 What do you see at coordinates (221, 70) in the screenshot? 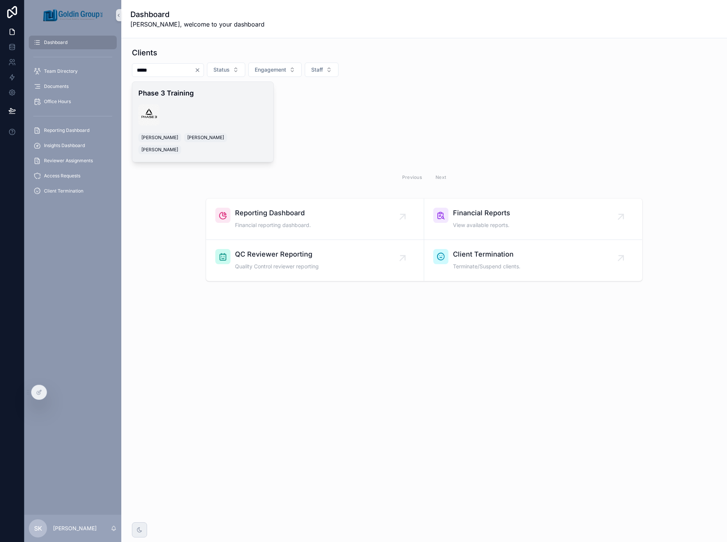
I see `span: Status` at bounding box center [221, 70].